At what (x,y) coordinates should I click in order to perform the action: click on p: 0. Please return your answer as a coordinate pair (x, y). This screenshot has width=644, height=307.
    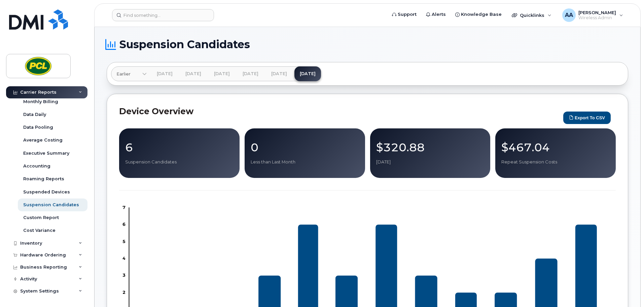
    Looking at the image, I should click on (305, 147).